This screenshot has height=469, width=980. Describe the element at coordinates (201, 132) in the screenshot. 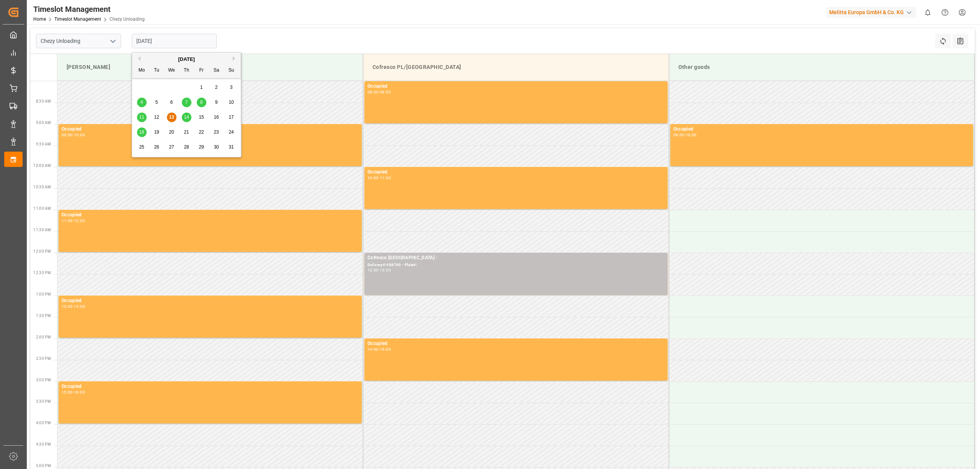

I see `span: 22` at that location.